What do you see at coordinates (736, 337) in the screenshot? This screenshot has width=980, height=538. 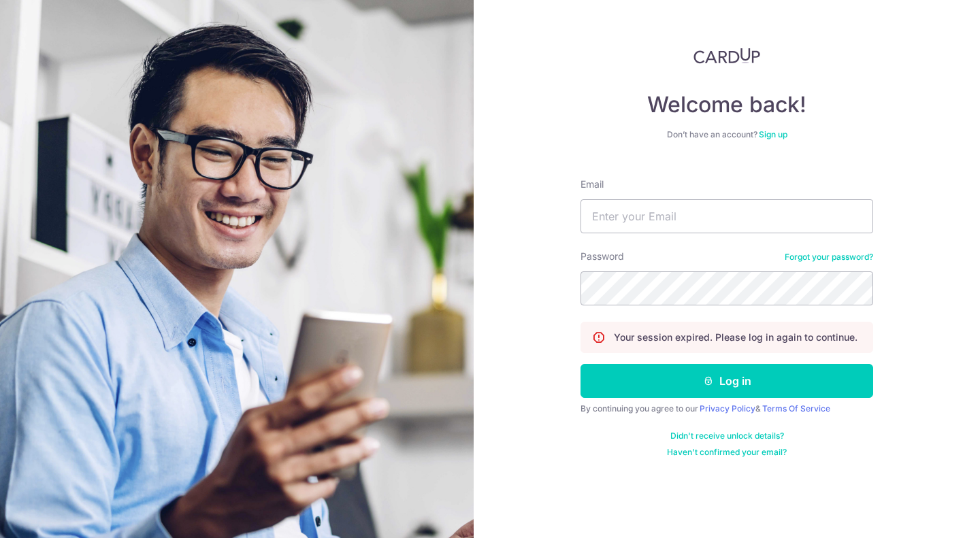 I see `p: Your session expired. Please log in again to continue.` at bounding box center [736, 337].